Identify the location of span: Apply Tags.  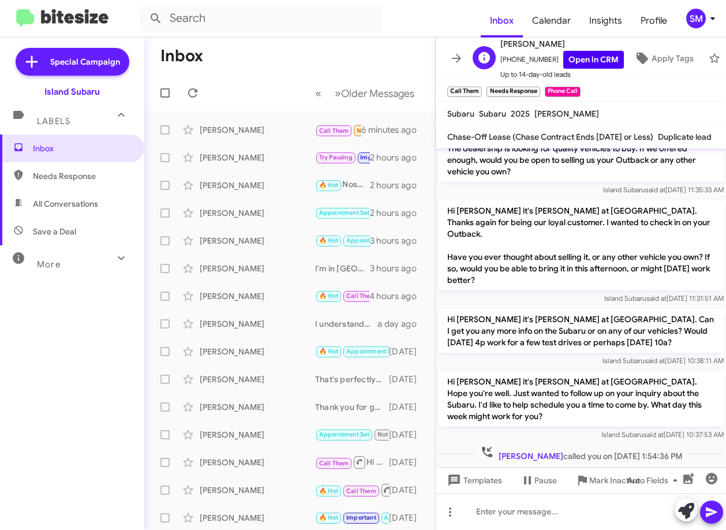
(673, 58).